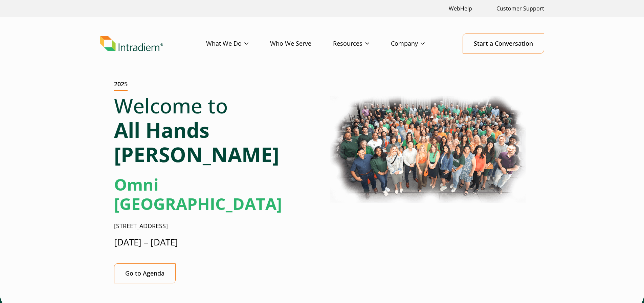  What do you see at coordinates (238, 44) in the screenshot?
I see `a: What We Do` at bounding box center [238, 44].